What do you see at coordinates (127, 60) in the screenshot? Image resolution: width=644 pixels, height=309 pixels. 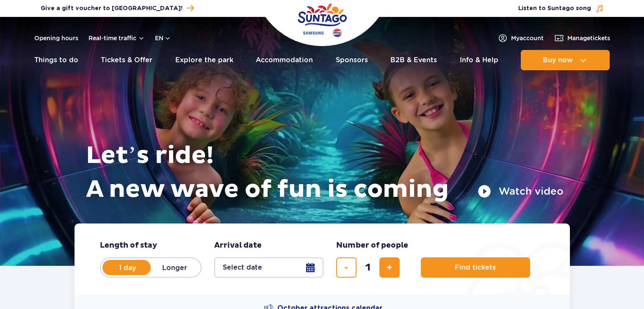 I see `a: Tickets & Offer` at bounding box center [127, 60].